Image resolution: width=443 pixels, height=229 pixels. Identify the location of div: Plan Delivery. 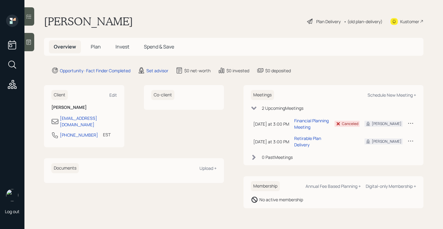
(328, 21).